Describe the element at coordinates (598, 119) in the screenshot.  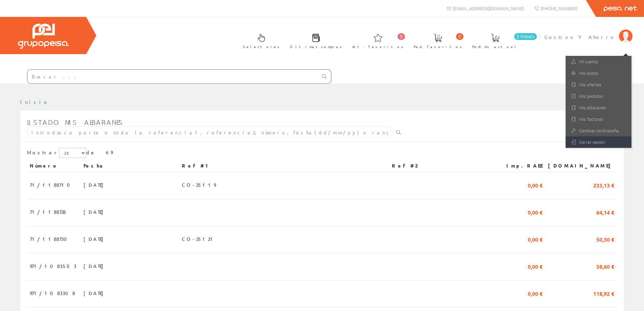
I see `a: Mis facturas` at that location.